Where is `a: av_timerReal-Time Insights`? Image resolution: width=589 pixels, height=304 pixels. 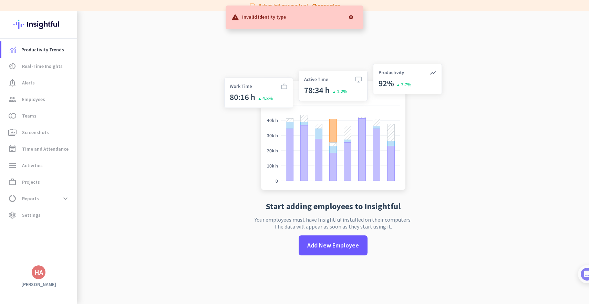
a: av_timerReal-Time Insights is located at coordinates (39, 66).